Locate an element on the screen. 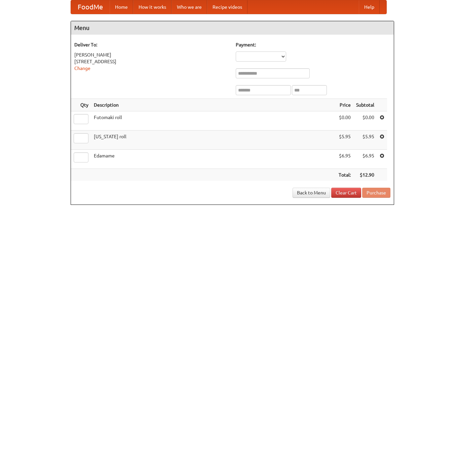 The height and width of the screenshot is (476, 457). th: Qty is located at coordinates (81, 105).